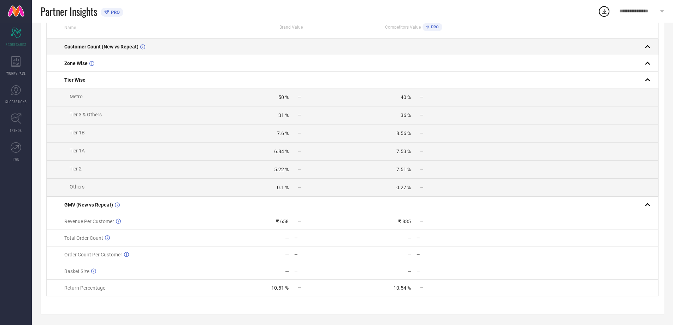 The width and height of the screenshot is (673, 325). Describe the element at coordinates (70, 28) in the screenshot. I see `span: Name` at that location.